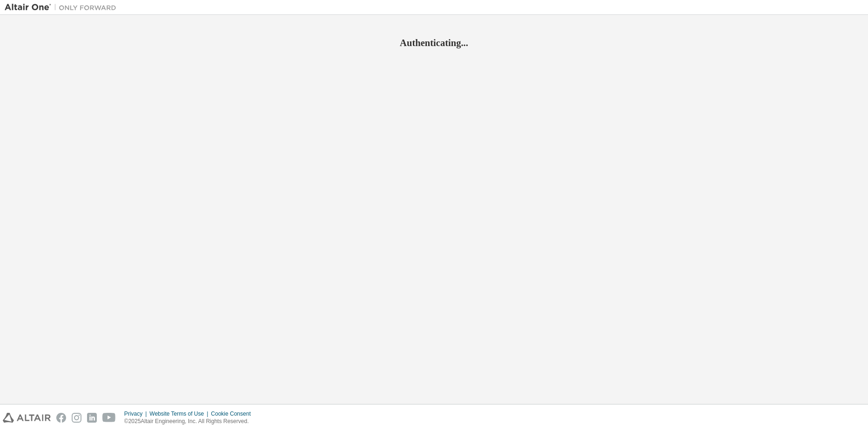  What do you see at coordinates (26, 417) in the screenshot?
I see `img: altair_logo.svg` at bounding box center [26, 417].